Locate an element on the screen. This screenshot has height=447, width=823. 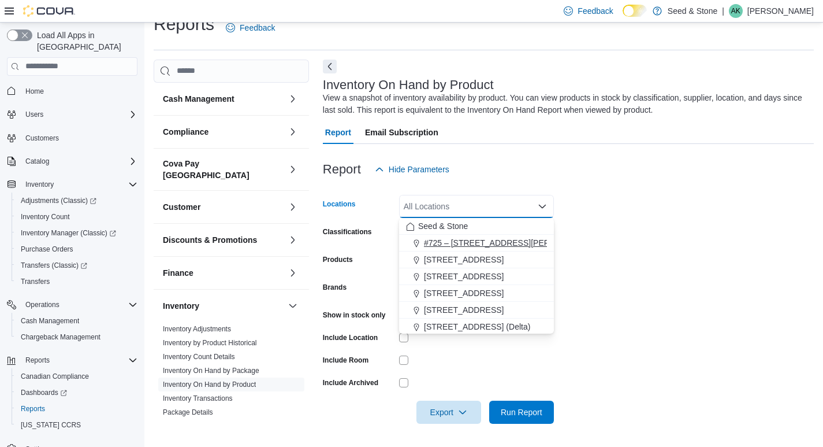
span: Customers is located at coordinates (42, 138).